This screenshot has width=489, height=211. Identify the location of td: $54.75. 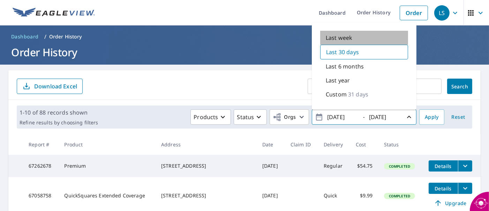
(364, 166).